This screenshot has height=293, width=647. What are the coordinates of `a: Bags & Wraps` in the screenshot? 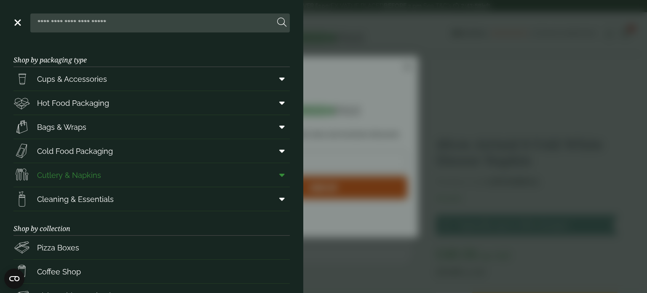 It's located at (152, 127).